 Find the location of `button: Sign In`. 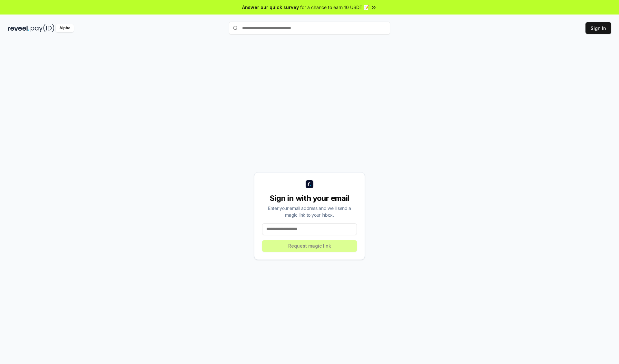

button: Sign In is located at coordinates (598, 28).